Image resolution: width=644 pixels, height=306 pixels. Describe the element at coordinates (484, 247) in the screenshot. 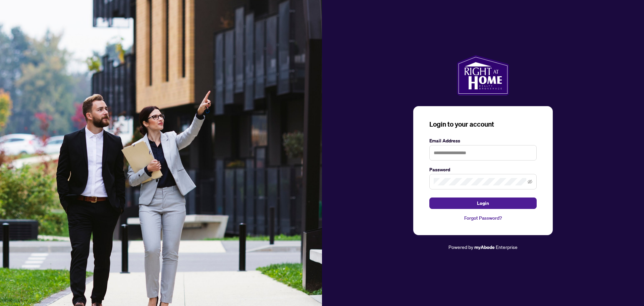

I see `a: myAbode` at that location.